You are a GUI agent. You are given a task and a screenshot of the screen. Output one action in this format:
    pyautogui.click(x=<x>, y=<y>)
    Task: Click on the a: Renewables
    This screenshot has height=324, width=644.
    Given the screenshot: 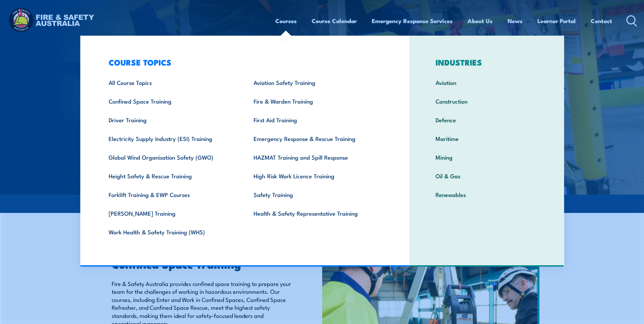 What is the action you would take?
    pyautogui.click(x=487, y=194)
    